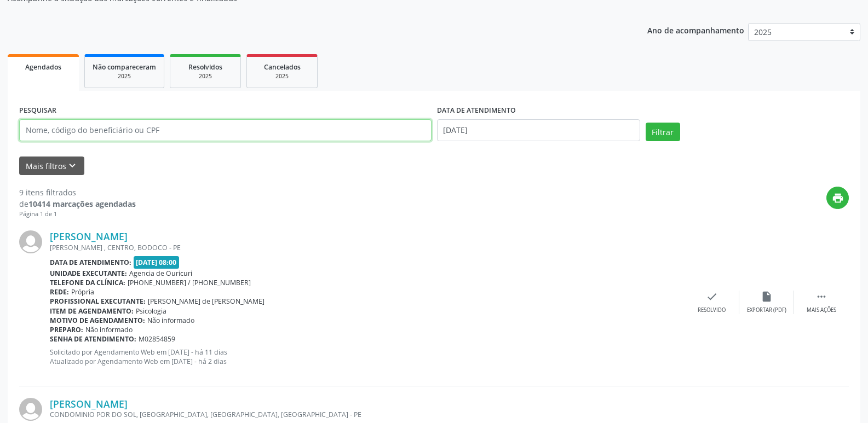 The image size is (868, 423). I want to click on b: Preparo:, so click(66, 329).